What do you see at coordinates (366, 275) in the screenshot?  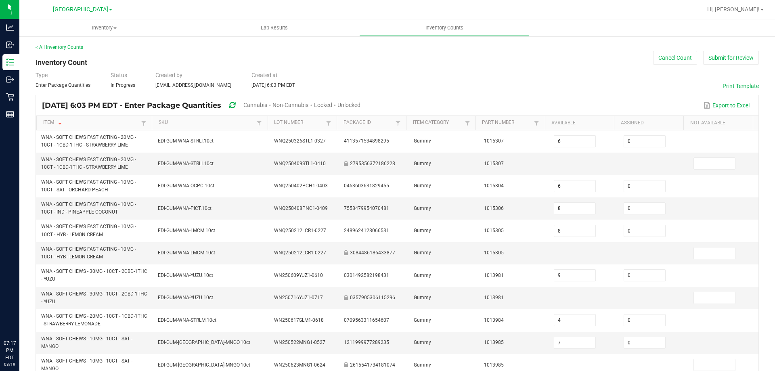 I see `span: 0301492582198431` at bounding box center [366, 275].